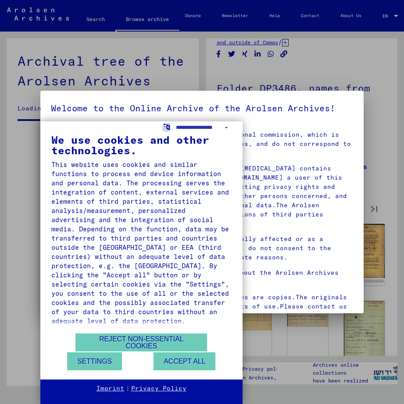 The image size is (404, 404). What do you see at coordinates (159, 389) in the screenshot?
I see `a: Privacy Policy` at bounding box center [159, 389].